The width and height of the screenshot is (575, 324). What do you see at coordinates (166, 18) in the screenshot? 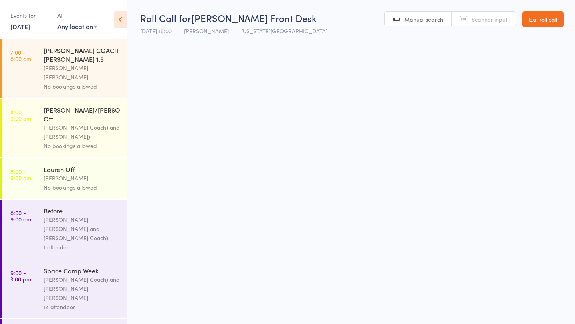
I see `span: Roll Call for` at bounding box center [166, 18].